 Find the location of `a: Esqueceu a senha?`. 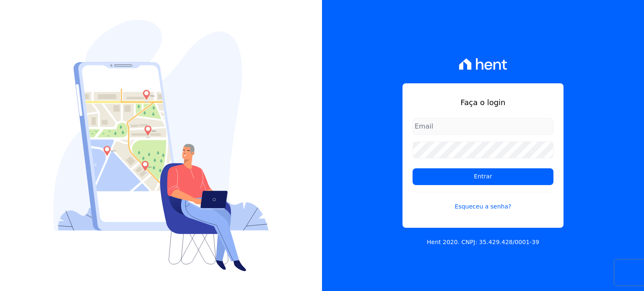

a: Esqueceu a senha? is located at coordinates (483, 202).